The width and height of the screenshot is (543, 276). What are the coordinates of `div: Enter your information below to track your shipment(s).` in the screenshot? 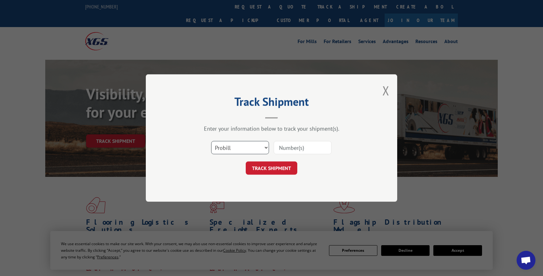 It's located at (272, 128).